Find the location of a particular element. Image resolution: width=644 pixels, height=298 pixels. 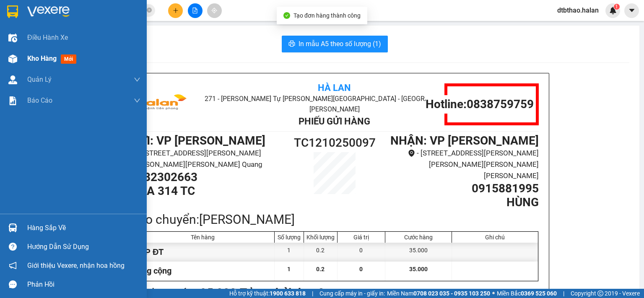

h1: HÙNG is located at coordinates (462, 202).